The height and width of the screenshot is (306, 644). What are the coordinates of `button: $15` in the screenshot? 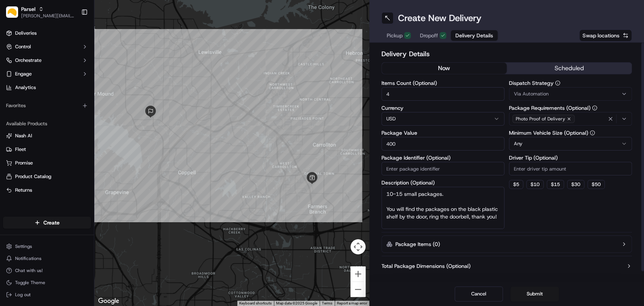 It's located at (555, 184).